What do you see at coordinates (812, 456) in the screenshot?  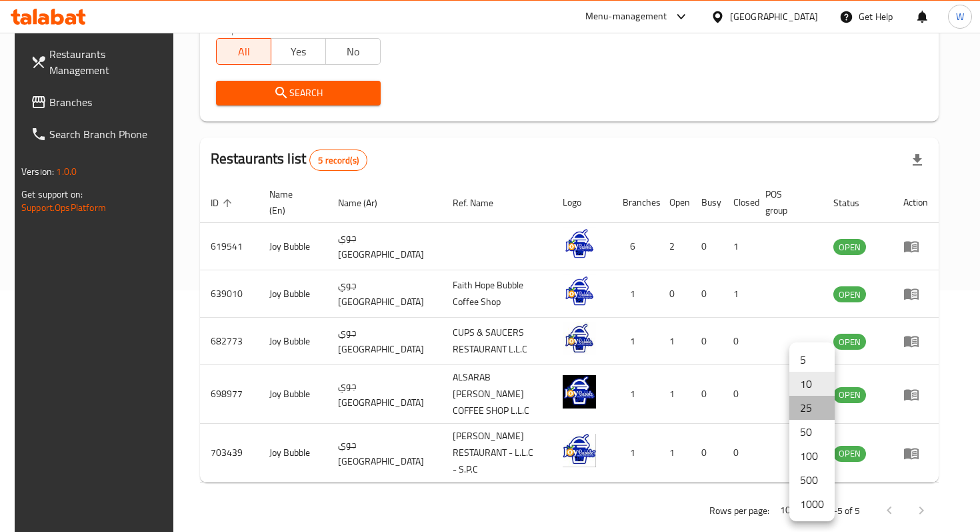 I see `li: 100` at bounding box center [812, 456].